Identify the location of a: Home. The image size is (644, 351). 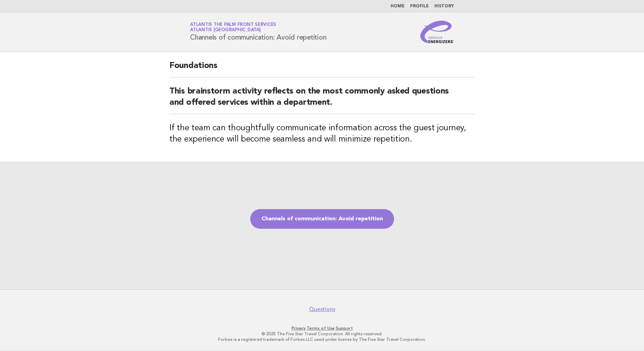
(398, 6).